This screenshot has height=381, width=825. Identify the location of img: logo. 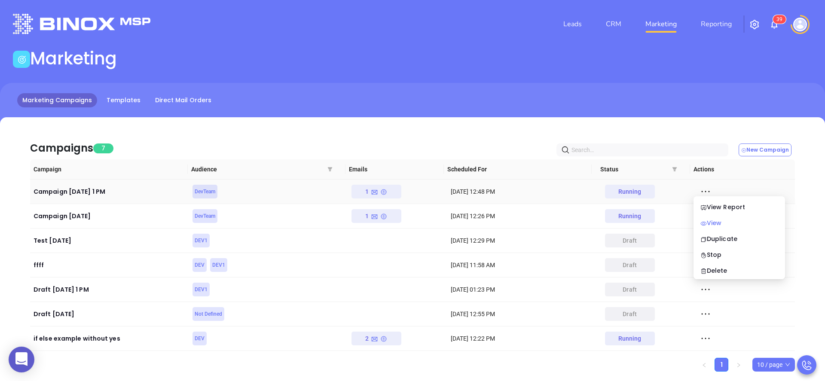
(82, 24).